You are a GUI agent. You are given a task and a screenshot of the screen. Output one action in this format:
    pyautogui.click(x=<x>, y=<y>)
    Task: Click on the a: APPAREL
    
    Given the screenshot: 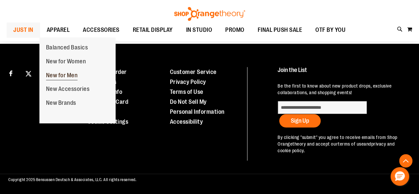 What is the action you would take?
    pyautogui.click(x=58, y=30)
    